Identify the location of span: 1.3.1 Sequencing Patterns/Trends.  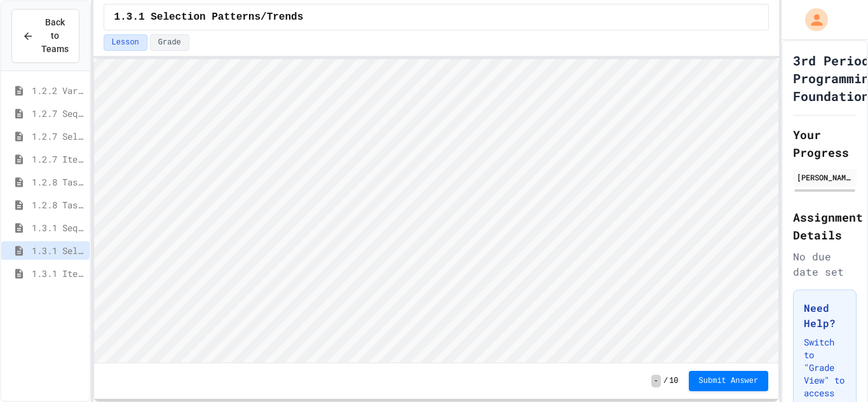
(58, 228).